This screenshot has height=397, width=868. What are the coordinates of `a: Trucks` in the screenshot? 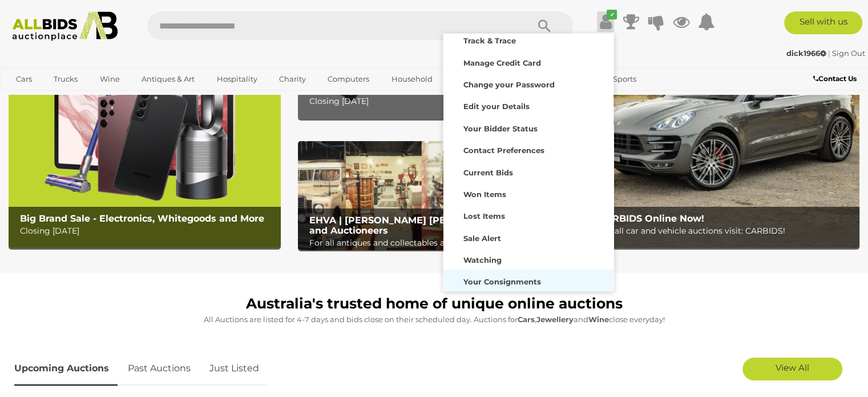 It's located at (65, 79).